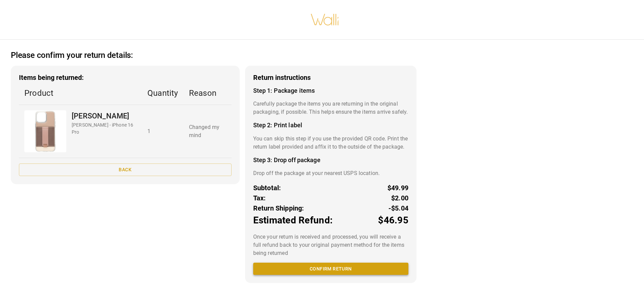  Describe the element at coordinates (72, 55) in the screenshot. I see `h2: Please confirm your return details:` at that location.